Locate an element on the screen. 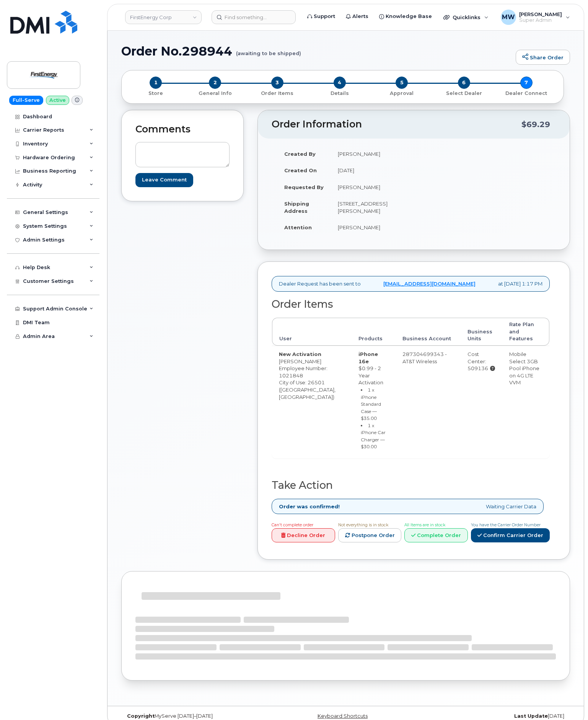  strong: iPhone 16e is located at coordinates (368, 358).